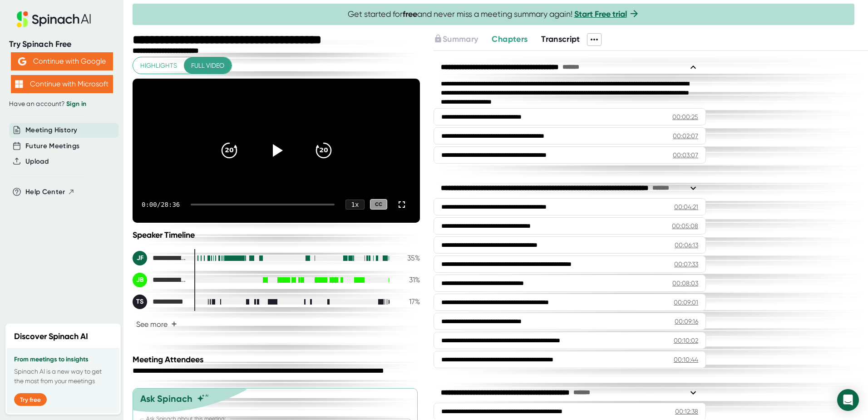 Image resolution: width=868 pixels, height=420 pixels. What do you see at coordinates (30, 399) in the screenshot?
I see `button: Try free` at bounding box center [30, 399].